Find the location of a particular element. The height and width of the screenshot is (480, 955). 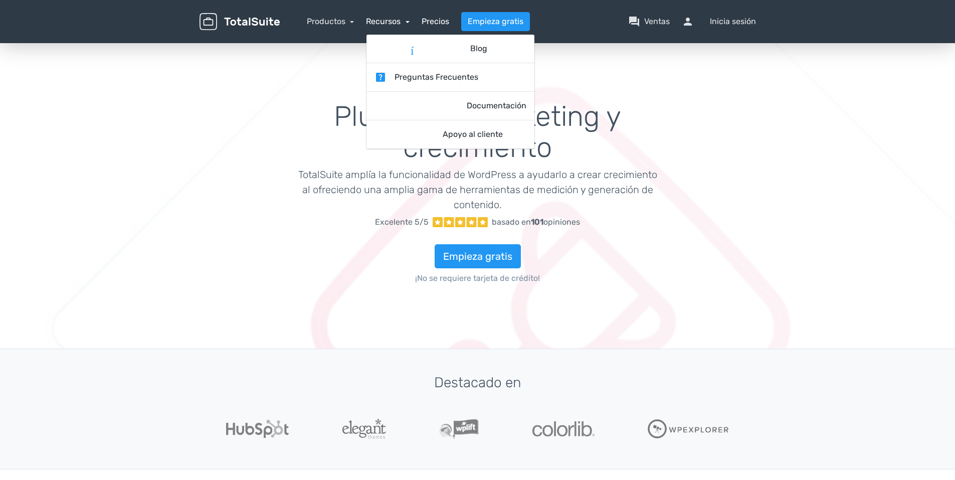

font: Inicia sesión is located at coordinates (733, 22).